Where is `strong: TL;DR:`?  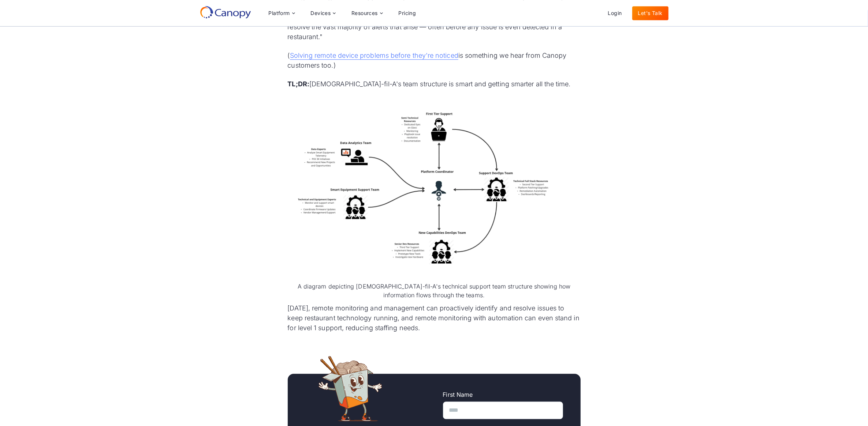
strong: TL;DR: is located at coordinates (298, 84).